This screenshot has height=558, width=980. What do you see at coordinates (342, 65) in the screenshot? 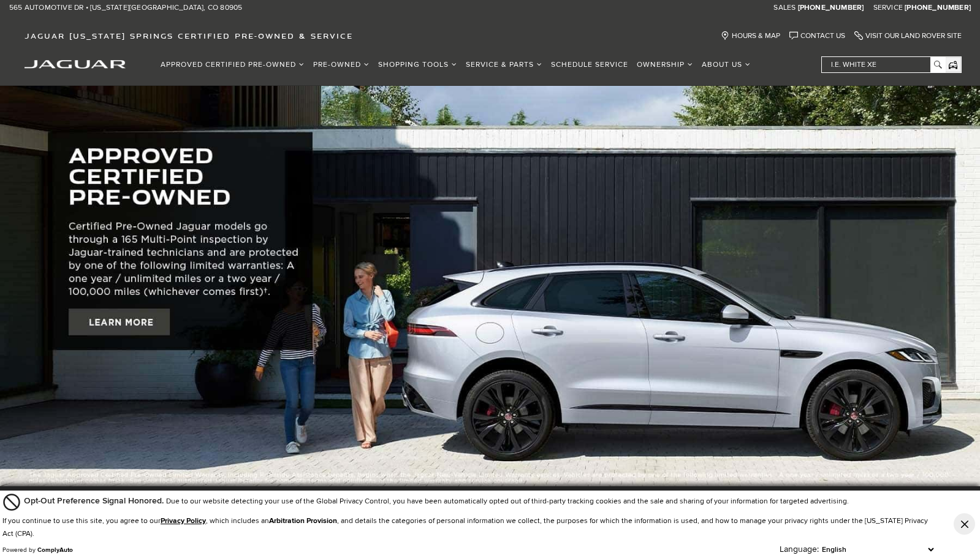
I see `a: Pre-Owned` at bounding box center [342, 65].